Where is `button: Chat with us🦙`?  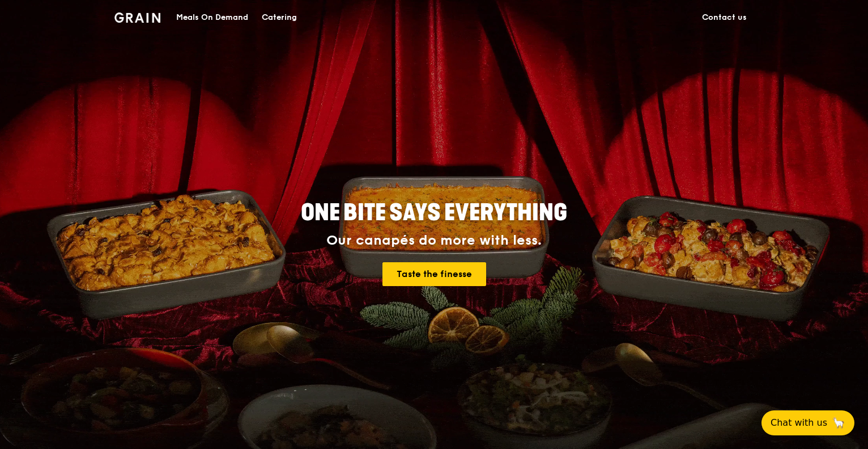
button: Chat with us🦙 is located at coordinates (808, 423).